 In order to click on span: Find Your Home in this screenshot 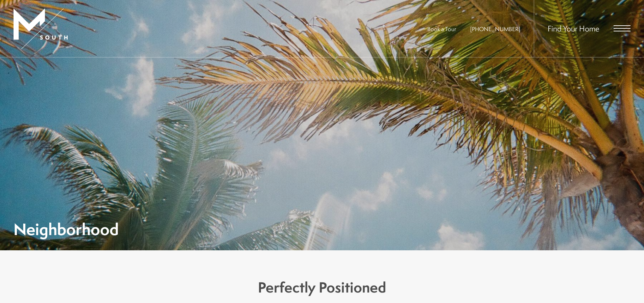, I will do `click(573, 28)`.